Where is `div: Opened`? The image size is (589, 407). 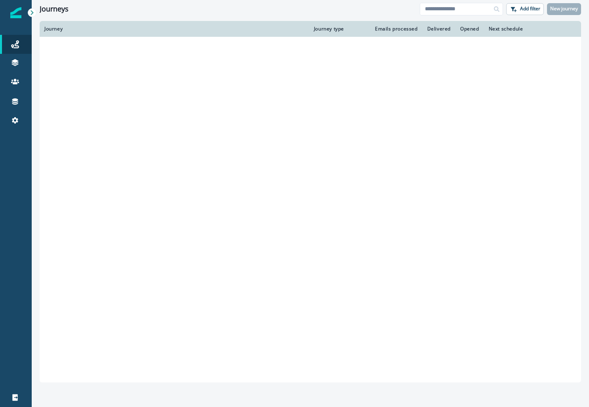
div: Opened is located at coordinates (469, 29).